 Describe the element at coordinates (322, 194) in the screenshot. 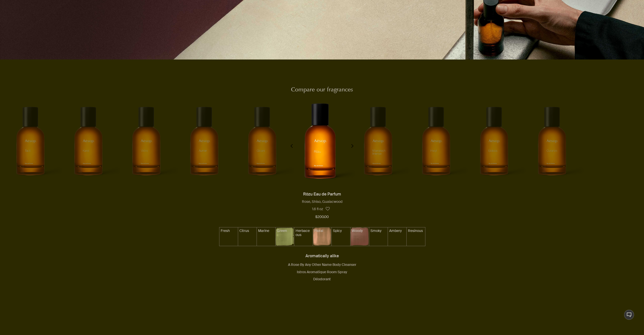

I see `a: Rōzu Eau de Parfum` at that location.